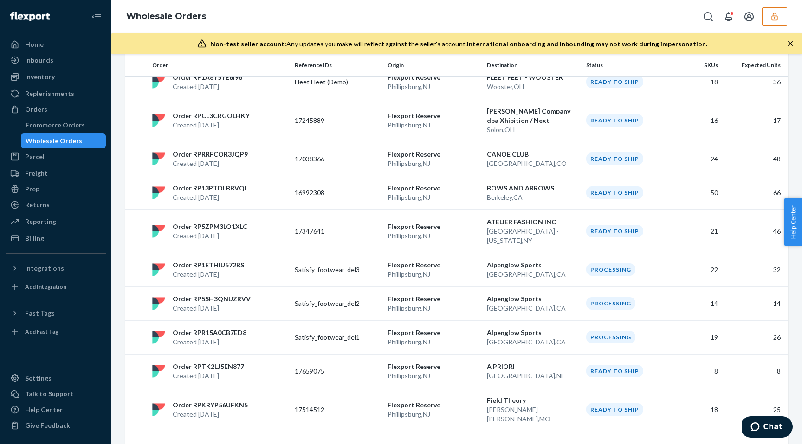 The width and height of the screenshot is (802, 444). Describe the element at coordinates (56, 77) in the screenshot. I see `a: Inventory` at that location.